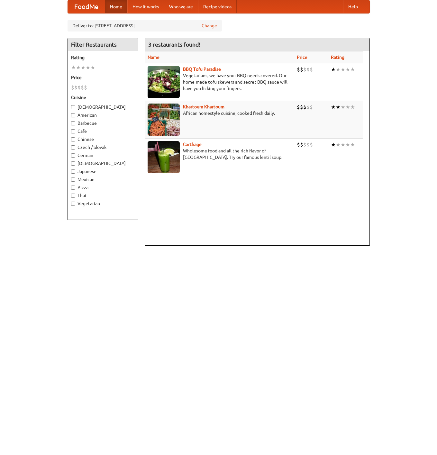  I want to click on a: Change, so click(209, 26).